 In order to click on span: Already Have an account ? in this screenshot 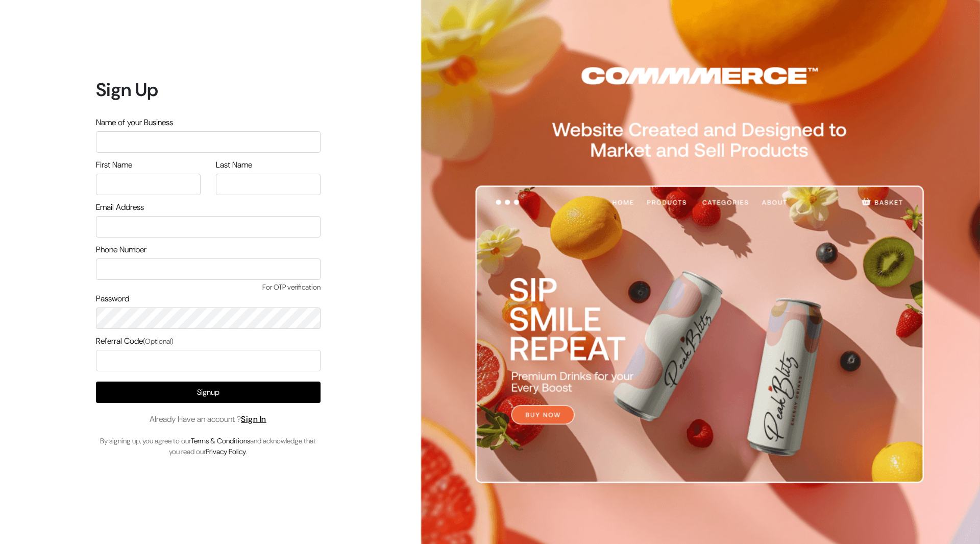, I will do `click(208, 419)`.